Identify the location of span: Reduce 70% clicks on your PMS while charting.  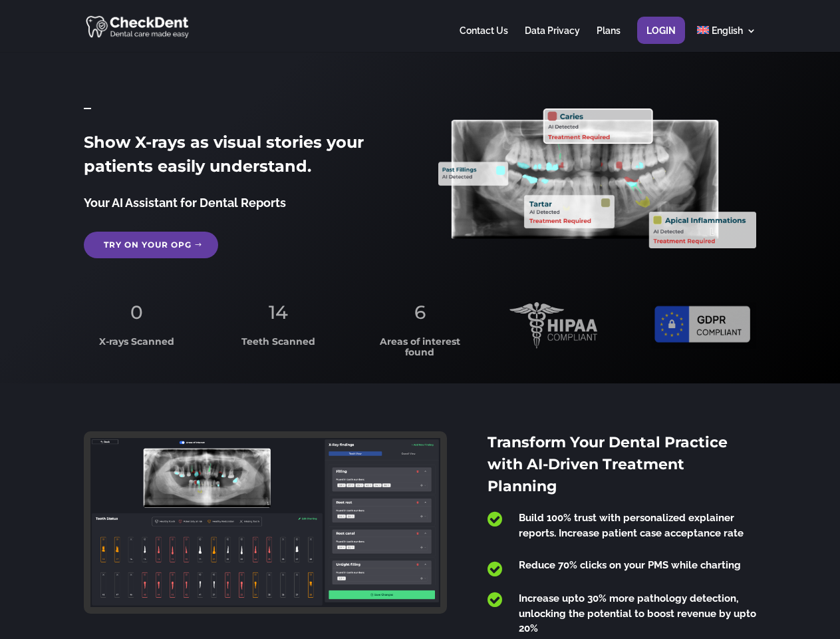
(630, 565).